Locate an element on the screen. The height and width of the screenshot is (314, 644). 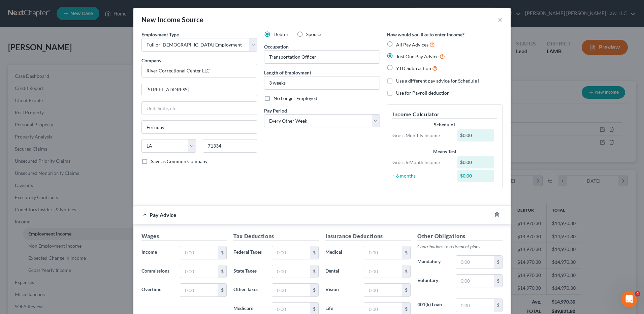
span: Debtor is located at coordinates (281, 34).